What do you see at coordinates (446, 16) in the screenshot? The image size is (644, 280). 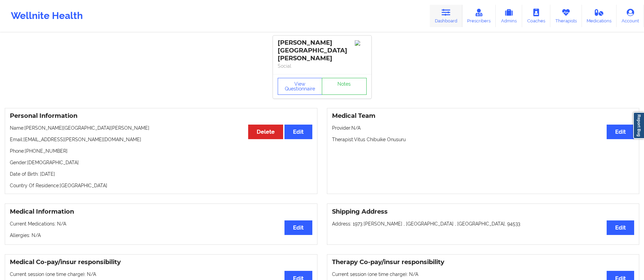 I see `a: Dashboard` at bounding box center [446, 16].